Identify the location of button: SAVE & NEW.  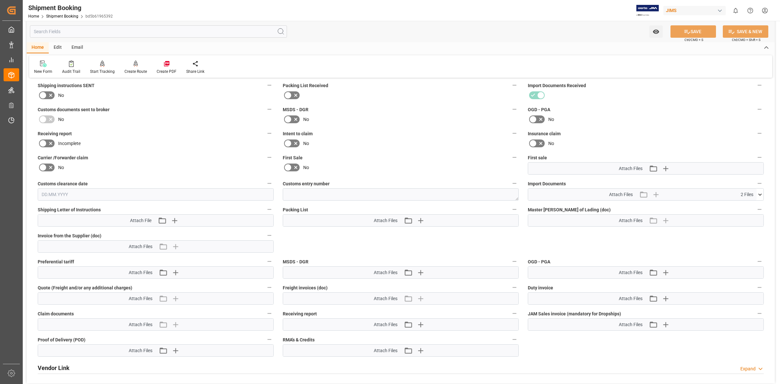
(745, 32).